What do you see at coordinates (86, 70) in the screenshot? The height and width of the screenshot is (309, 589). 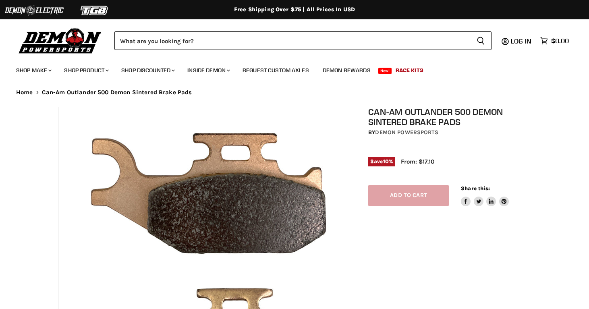 I see `a: Shop Product` at bounding box center [86, 70].